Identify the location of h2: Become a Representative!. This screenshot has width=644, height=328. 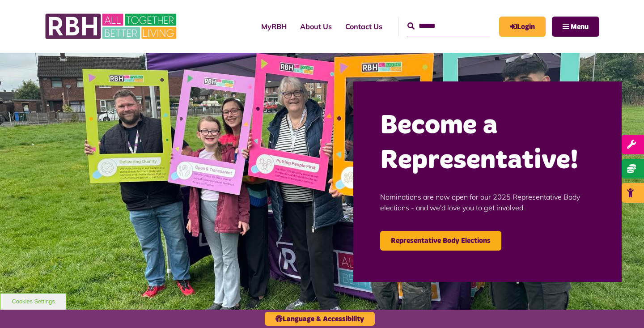
(488, 143).